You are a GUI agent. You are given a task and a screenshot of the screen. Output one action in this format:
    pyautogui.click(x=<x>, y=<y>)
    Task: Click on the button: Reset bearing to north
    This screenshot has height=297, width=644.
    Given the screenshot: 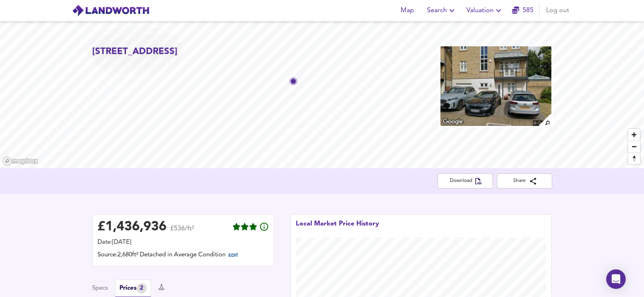 What is the action you would take?
    pyautogui.click(x=634, y=158)
    